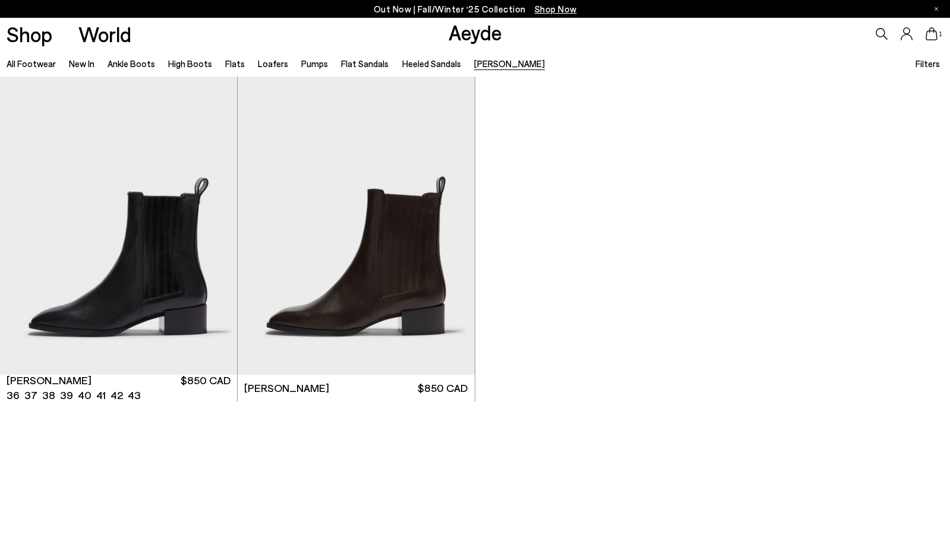 This screenshot has height=560, width=950. I want to click on p: Out Now | Fall/Winter ‘25 Collection, so click(475, 9).